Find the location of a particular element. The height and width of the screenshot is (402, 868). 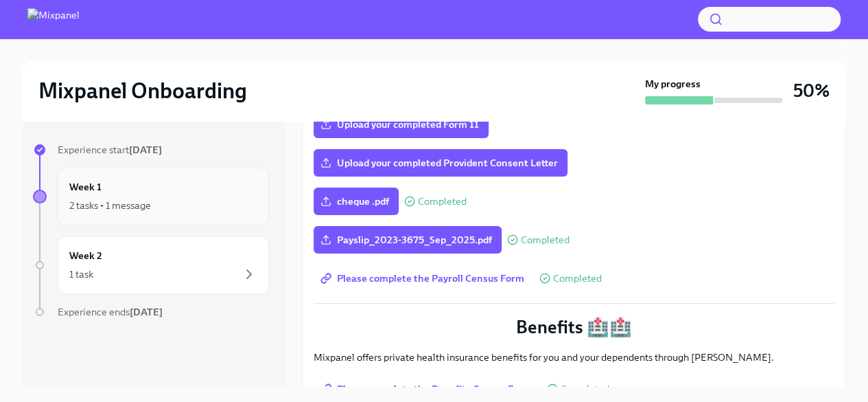

a: Please complete the Payroll Census Form is located at coordinates (424, 278).